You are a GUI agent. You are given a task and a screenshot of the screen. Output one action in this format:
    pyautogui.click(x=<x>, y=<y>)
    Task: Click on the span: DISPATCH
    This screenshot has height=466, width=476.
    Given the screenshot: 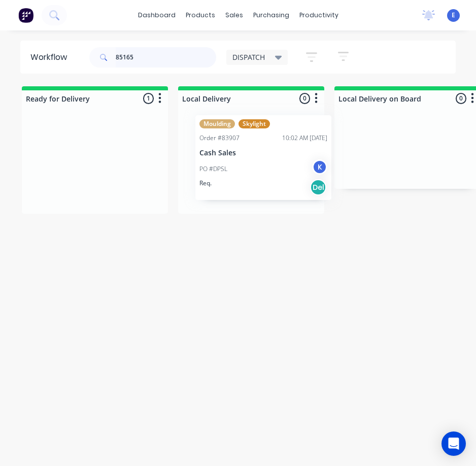 What is the action you would take?
    pyautogui.click(x=248, y=57)
    